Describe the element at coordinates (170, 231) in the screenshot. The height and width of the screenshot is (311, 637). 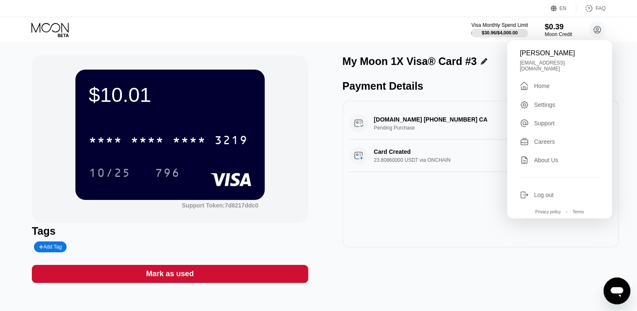
I see `div: Tags` at that location.